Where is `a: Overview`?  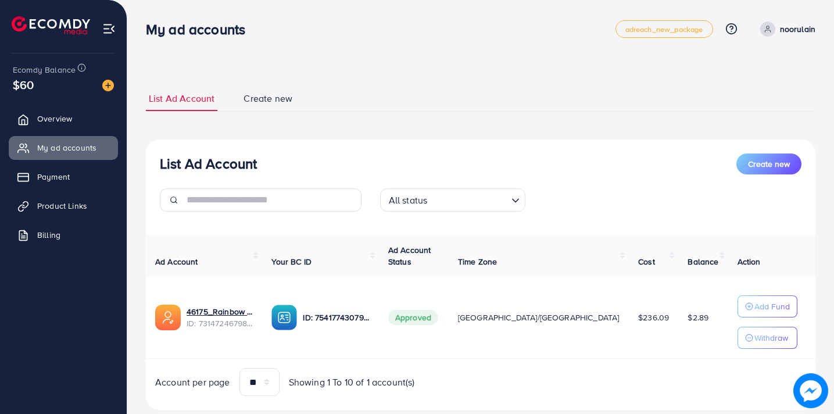
a: Overview is located at coordinates (63, 119).